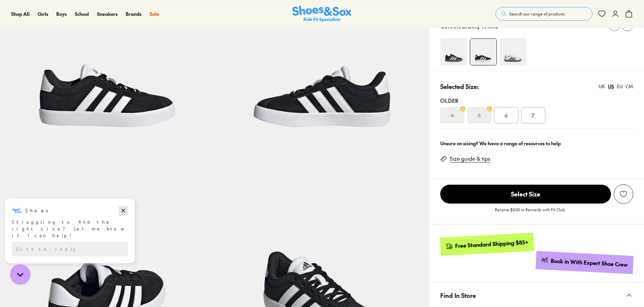  Describe the element at coordinates (42, 14) in the screenshot. I see `span: Girls` at that location.